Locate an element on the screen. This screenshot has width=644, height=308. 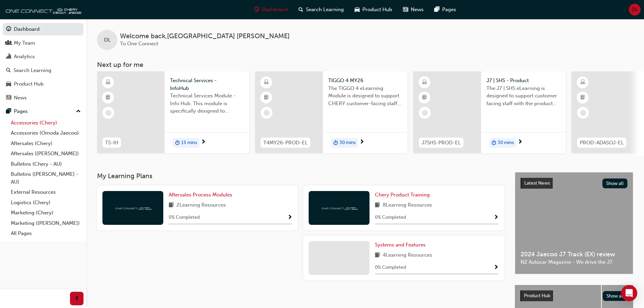
a: oneconnect is located at coordinates (42, 10).